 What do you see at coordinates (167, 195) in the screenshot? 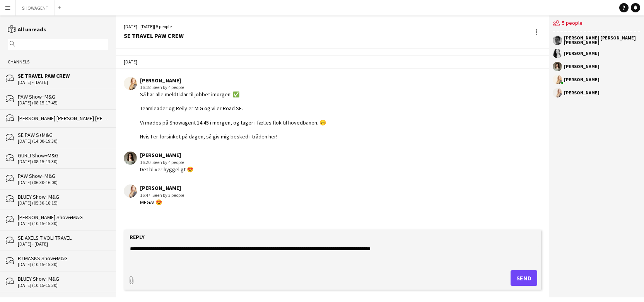
I see `span: · Seen by 3 people` at bounding box center [167, 195].